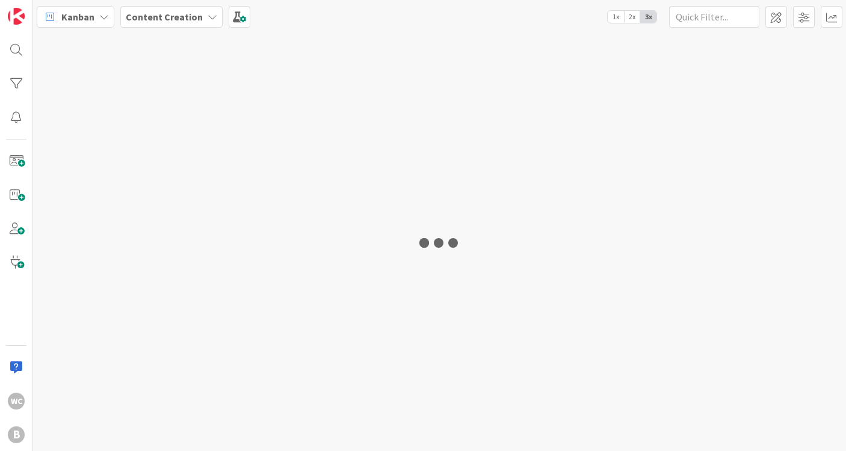 This screenshot has width=846, height=451. What do you see at coordinates (78, 17) in the screenshot?
I see `span: Kanban` at bounding box center [78, 17].